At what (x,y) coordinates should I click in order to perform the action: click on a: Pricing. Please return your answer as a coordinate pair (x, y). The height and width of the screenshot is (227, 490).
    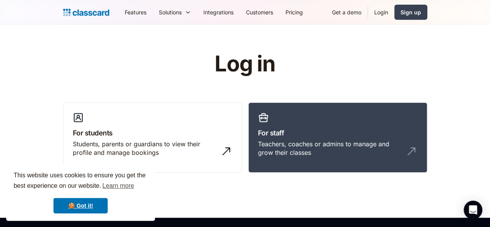
    Looking at the image, I should click on (294, 12).